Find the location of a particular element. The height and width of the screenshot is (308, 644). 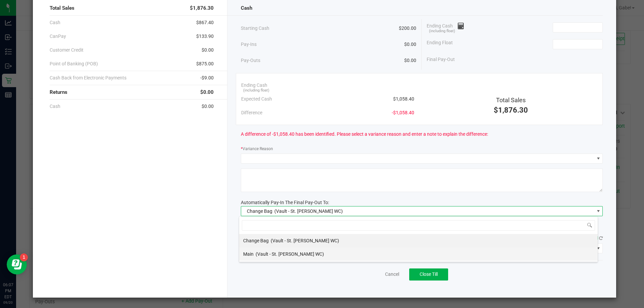

span: -$1,058.40 is located at coordinates (403, 112).